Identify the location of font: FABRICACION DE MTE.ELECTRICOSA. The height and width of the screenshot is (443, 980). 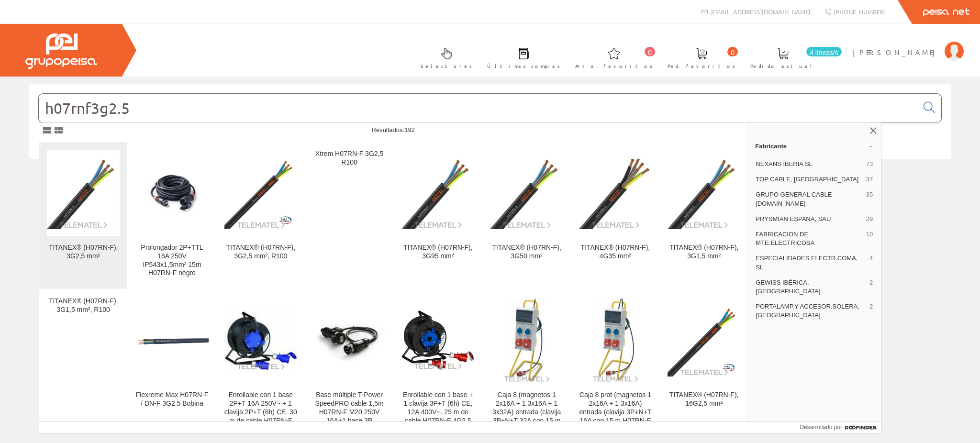
(785, 238).